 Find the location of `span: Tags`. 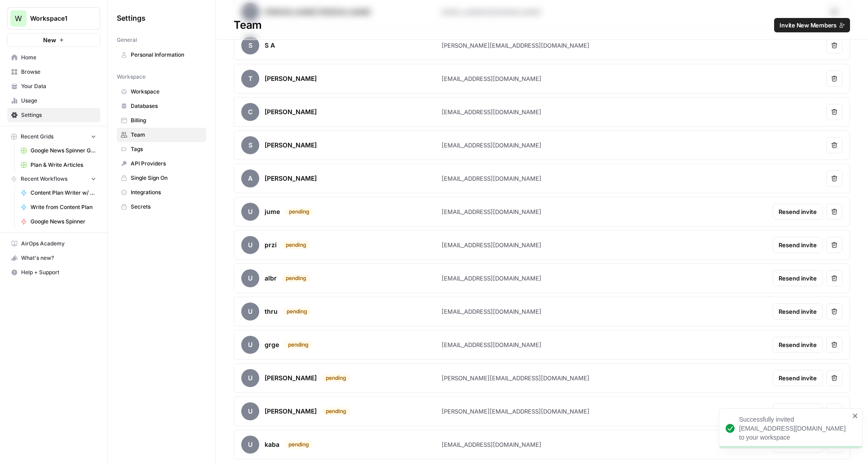

span: Tags is located at coordinates (166, 149).